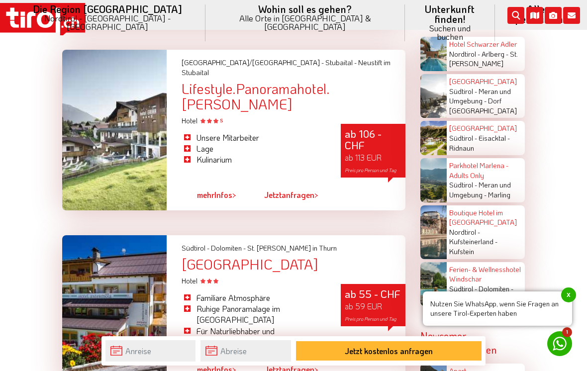 The height and width of the screenshot is (371, 587). What do you see at coordinates (363, 157) in the screenshot?
I see `span: ab 113 EUR` at bounding box center [363, 157].